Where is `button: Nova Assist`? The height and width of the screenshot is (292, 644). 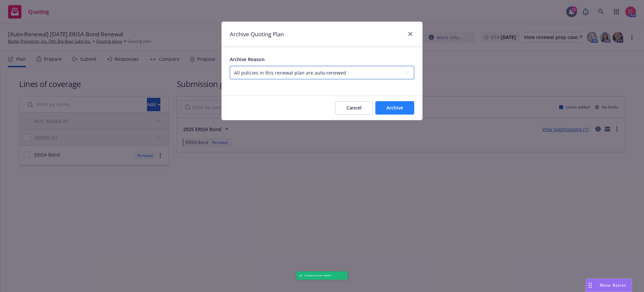
button: Nova Assist is located at coordinates (609, 285).